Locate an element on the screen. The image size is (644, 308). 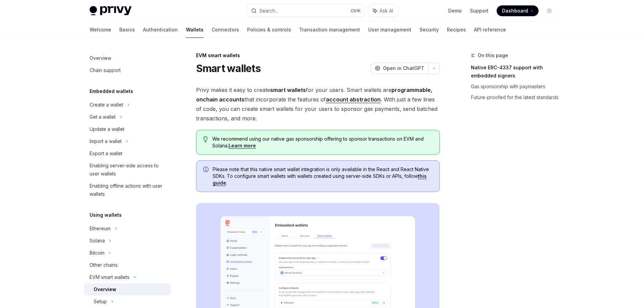
a: Wallets is located at coordinates (195, 30).